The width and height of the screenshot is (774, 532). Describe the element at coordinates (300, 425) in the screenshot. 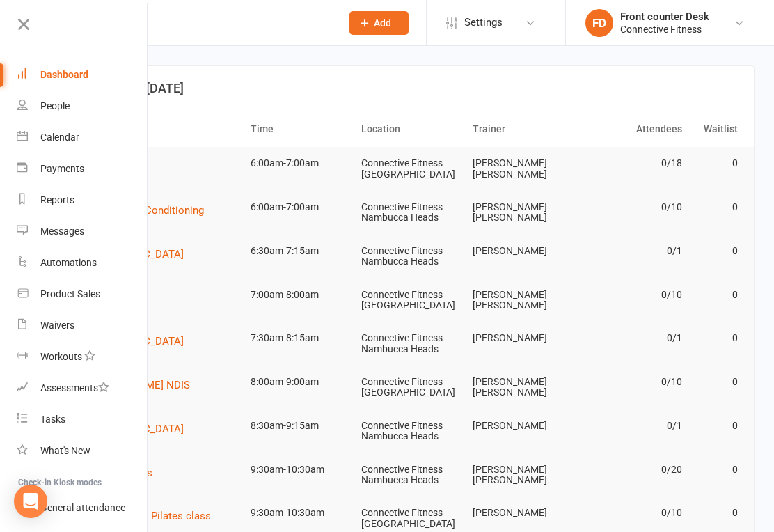

I see `td: 8:30am-9:15am` at that location.